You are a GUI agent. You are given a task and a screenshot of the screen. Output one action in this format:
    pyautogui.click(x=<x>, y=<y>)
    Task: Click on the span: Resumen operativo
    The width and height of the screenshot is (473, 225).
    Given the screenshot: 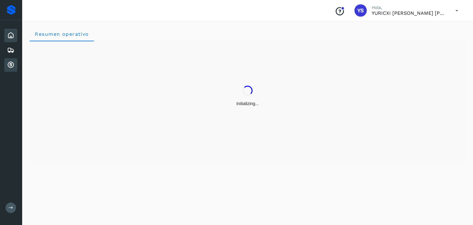 What is the action you would take?
    pyautogui.click(x=62, y=34)
    